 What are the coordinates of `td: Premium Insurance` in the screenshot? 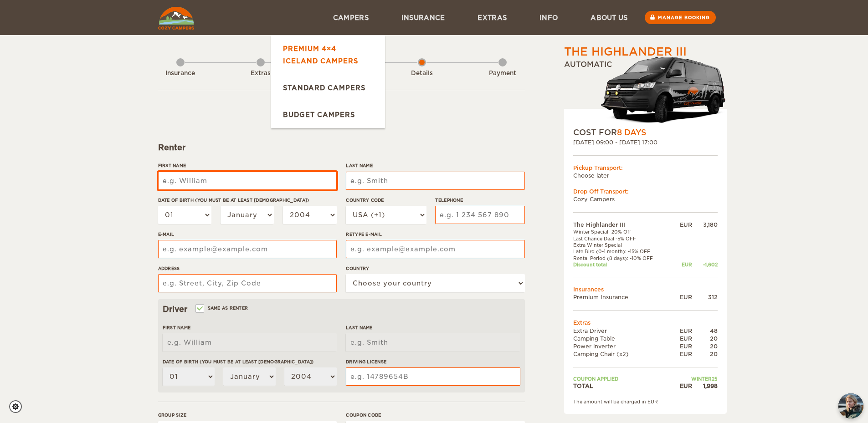 It's located at (622, 297).